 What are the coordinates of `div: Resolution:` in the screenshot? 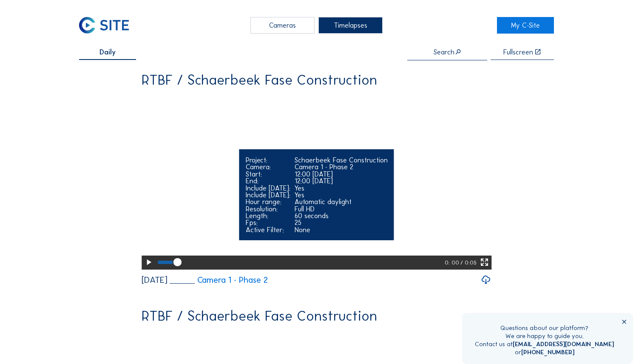 It's located at (268, 209).